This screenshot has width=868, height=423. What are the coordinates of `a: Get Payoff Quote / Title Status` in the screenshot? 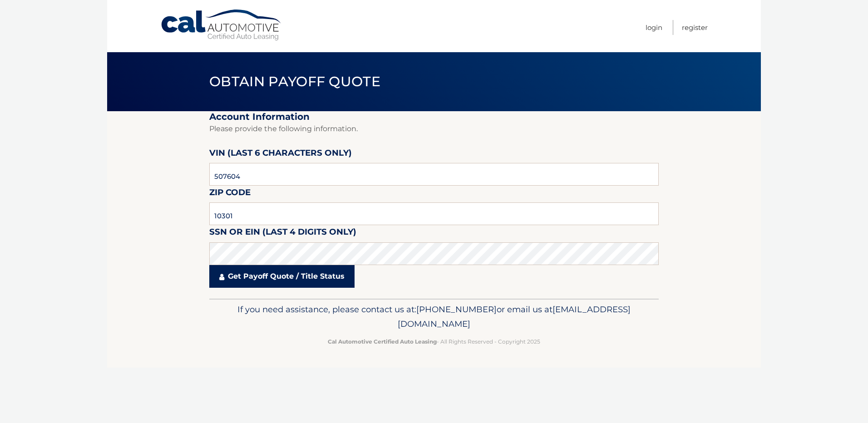 It's located at (282, 277).